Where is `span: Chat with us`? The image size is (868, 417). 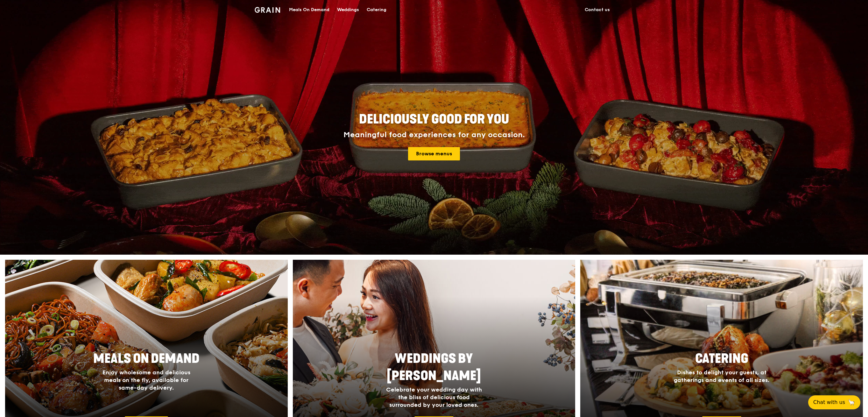
span: Chat with us is located at coordinates (829, 402).